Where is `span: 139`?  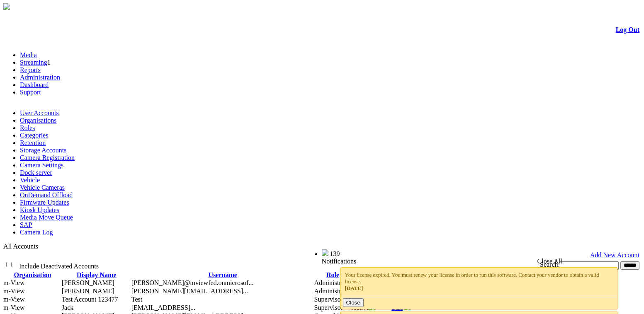
span: 139 is located at coordinates (335, 254).